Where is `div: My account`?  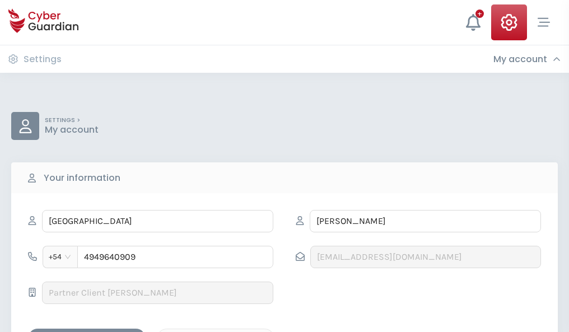
div: My account is located at coordinates (527, 59).